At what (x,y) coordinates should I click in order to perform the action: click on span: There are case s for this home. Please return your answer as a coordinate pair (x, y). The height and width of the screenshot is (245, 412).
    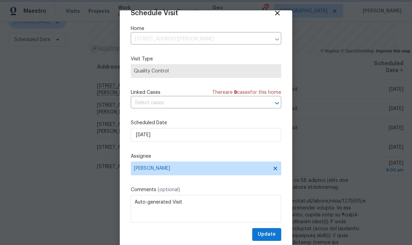
    Looking at the image, I should click on (246, 92).